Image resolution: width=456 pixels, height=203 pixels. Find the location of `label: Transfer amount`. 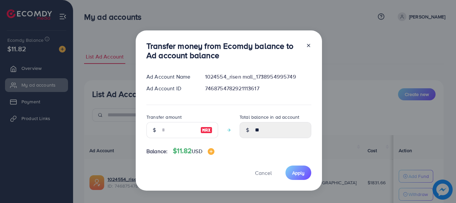

label: Transfer amount is located at coordinates (164, 117).